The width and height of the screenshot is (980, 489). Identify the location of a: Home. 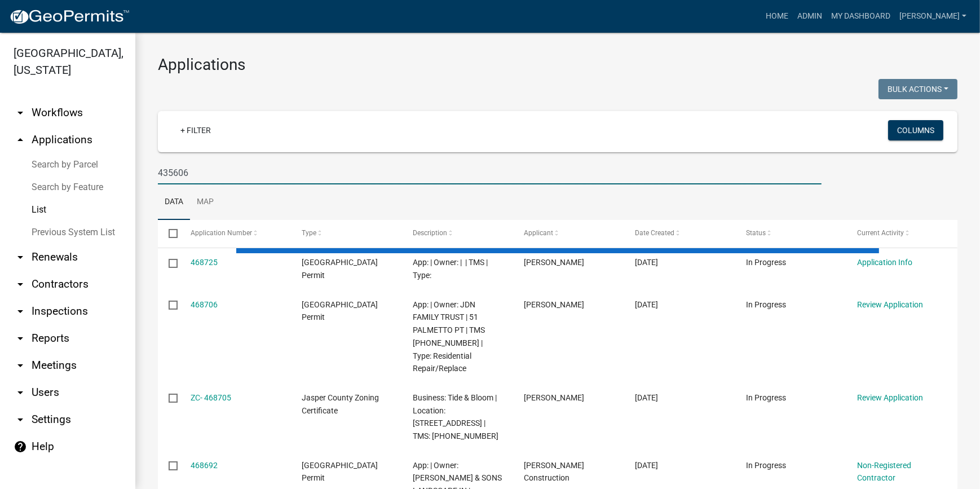
(777, 16).